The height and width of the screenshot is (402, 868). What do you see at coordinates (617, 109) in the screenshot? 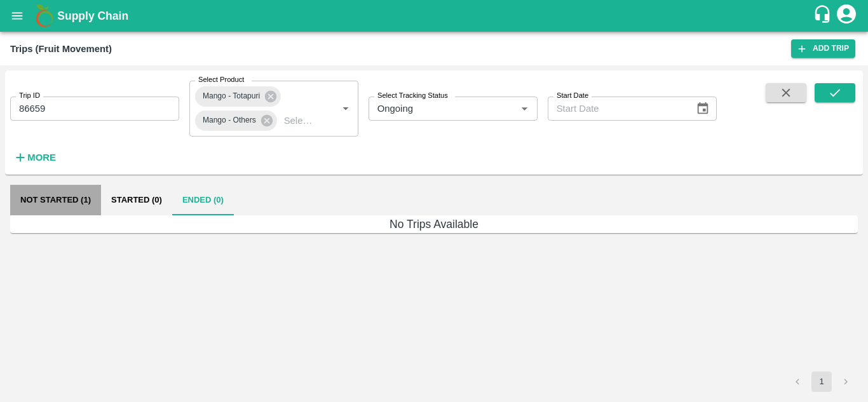
I see `input: Start Date` at bounding box center [617, 109].